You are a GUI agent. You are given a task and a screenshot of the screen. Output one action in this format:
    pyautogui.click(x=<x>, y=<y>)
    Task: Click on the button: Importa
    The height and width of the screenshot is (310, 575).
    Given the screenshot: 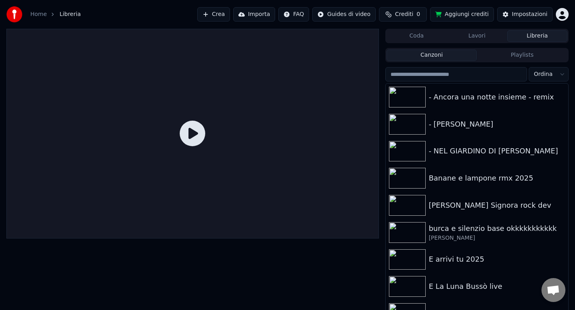 What is the action you would take?
    pyautogui.click(x=254, y=14)
    